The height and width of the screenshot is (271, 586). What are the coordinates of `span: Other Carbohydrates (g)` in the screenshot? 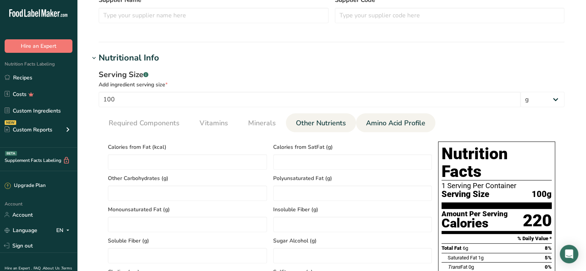 It's located at (187, 178).